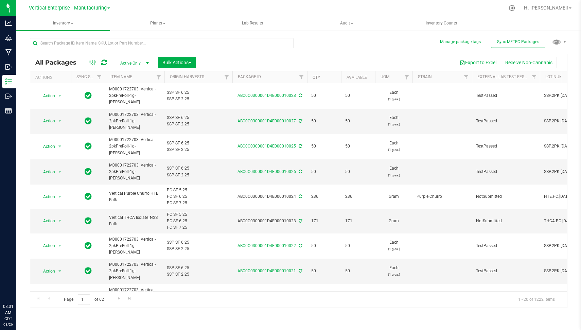 The image size is (581, 330). Describe the element at coordinates (8, 313) in the screenshot. I see `p: 08:31 AM CDT` at that location.